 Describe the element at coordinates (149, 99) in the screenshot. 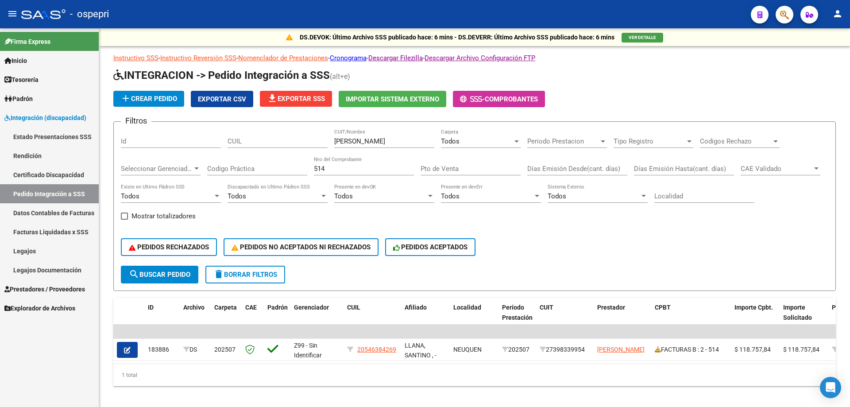

I see `button: Crear Pedido` at that location.